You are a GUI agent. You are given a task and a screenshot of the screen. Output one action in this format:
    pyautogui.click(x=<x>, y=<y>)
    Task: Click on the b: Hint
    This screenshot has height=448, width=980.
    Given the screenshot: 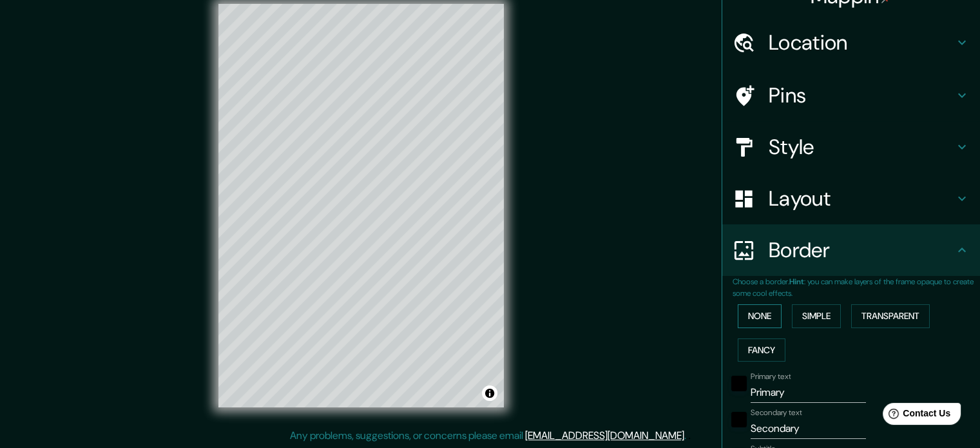 What is the action you would take?
    pyautogui.click(x=796, y=282)
    